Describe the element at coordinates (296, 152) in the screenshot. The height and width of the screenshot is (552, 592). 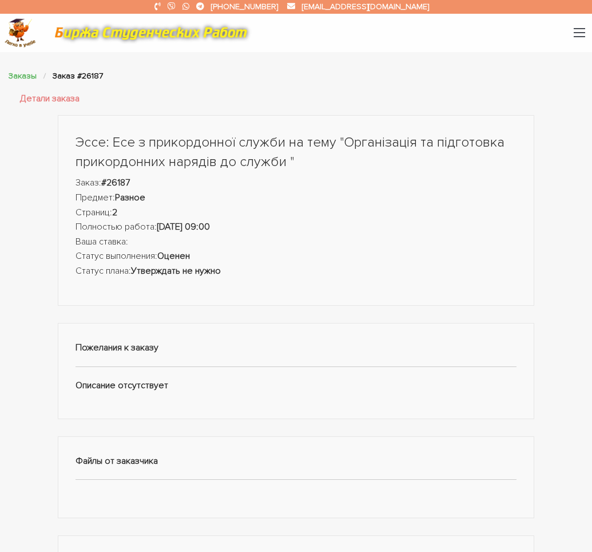
I see `h1: Эссе: Есе з прикордонної служби на тему "Організація та підготовка прикордонних нарядів до служби "` at that location.